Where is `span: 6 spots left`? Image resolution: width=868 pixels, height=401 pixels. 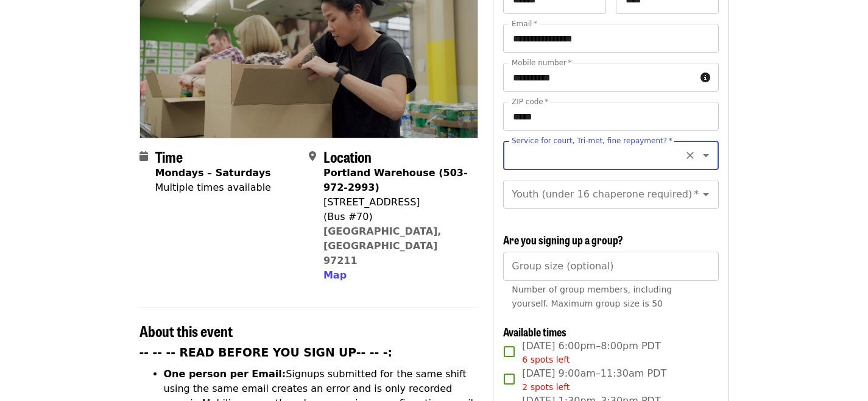
span: 6 spots left is located at coordinates (545, 360).